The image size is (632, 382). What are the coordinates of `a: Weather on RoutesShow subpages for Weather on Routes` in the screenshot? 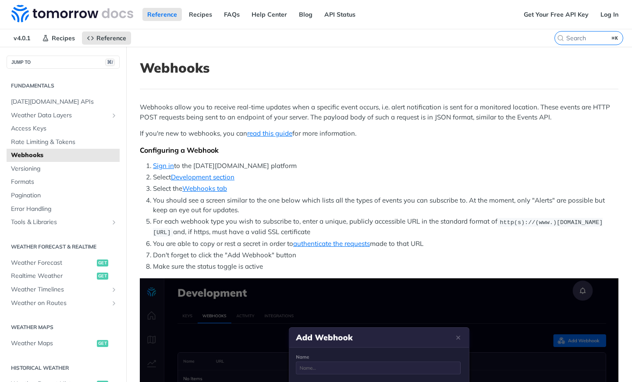 It's located at (63, 304).